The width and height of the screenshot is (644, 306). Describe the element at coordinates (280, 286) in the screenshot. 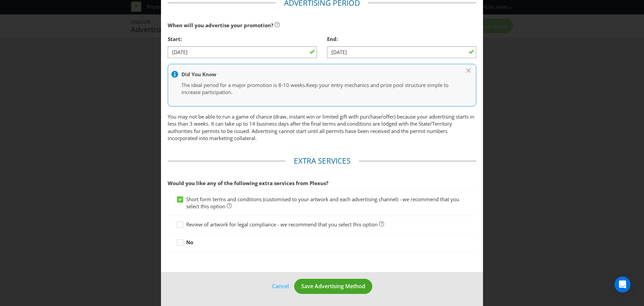

I see `a: Cancel` at that location.